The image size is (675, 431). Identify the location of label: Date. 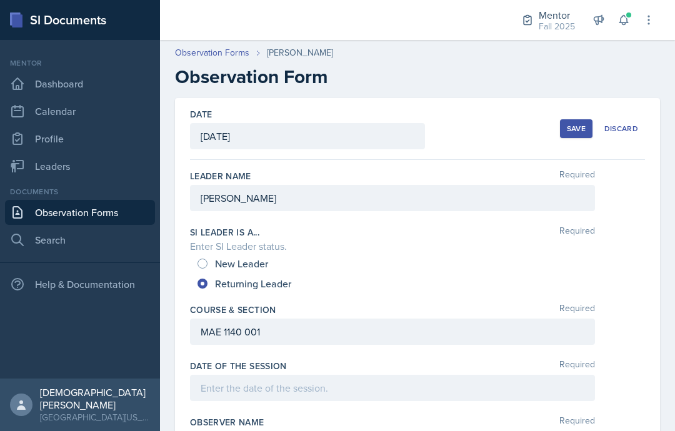
(201, 114).